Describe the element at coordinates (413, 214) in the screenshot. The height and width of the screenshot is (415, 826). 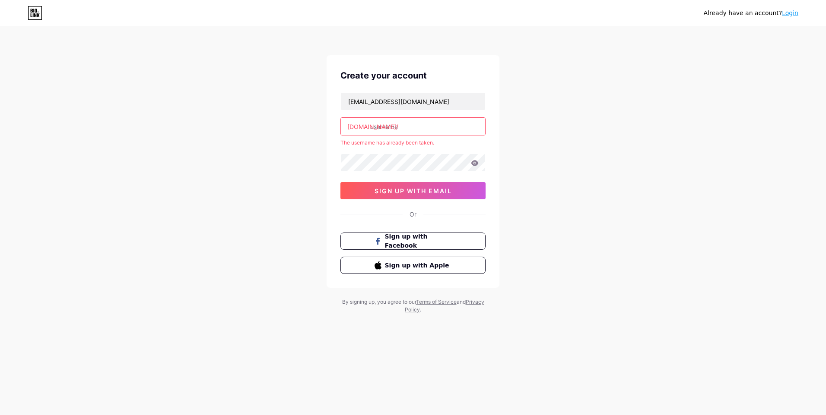
I see `div: Or` at that location.